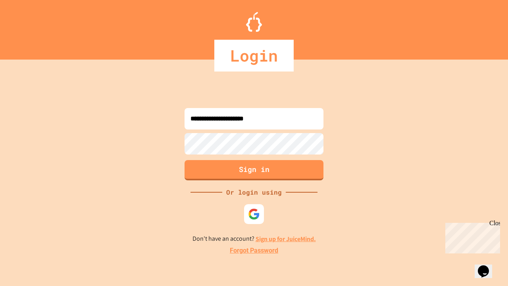  What do you see at coordinates (254, 251) in the screenshot?
I see `a: Forgot Password` at bounding box center [254, 251].